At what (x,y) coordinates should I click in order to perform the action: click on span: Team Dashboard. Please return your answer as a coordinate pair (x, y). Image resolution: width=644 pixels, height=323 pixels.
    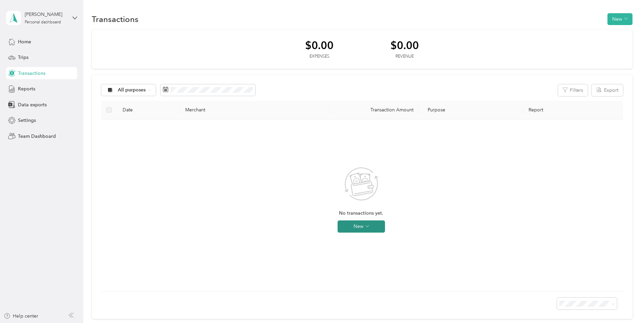
    Looking at the image, I should click on (37, 136).